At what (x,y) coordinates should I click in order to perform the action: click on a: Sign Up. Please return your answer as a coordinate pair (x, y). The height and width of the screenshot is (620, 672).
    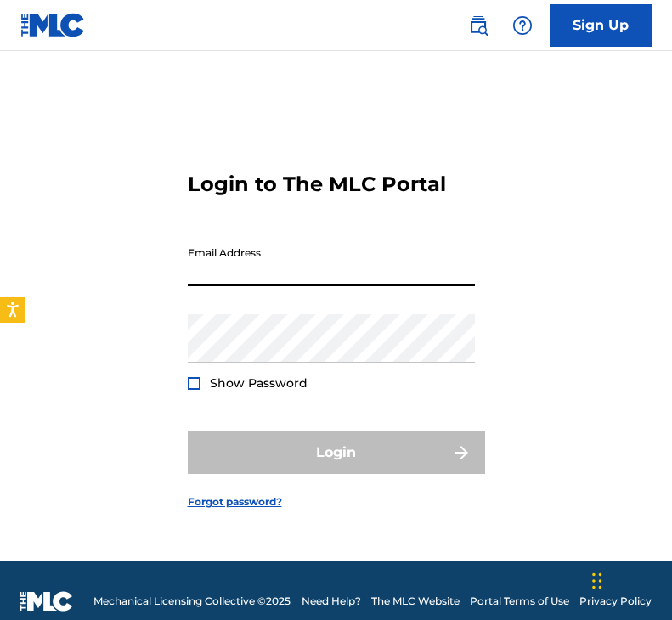
    Looking at the image, I should click on (601, 26).